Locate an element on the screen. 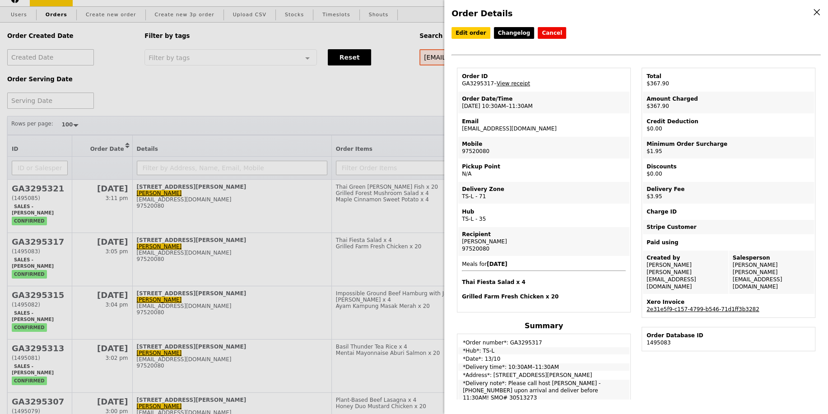 Image resolution: width=828 pixels, height=414 pixels. a: View receipt is located at coordinates (513, 84).